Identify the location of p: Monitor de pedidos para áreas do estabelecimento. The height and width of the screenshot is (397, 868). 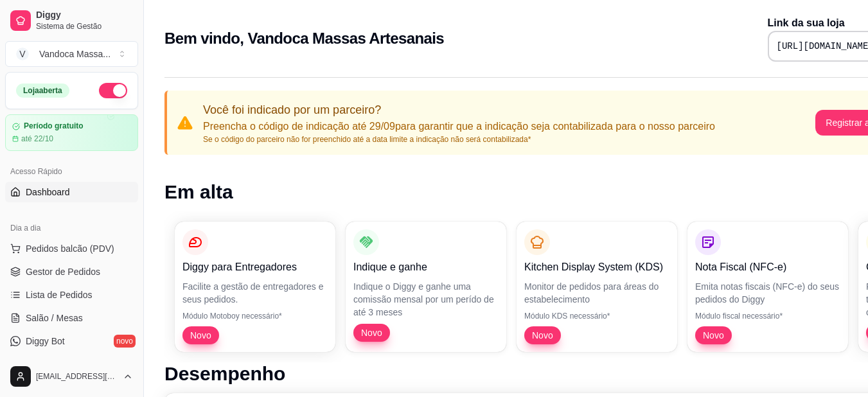
(597, 293).